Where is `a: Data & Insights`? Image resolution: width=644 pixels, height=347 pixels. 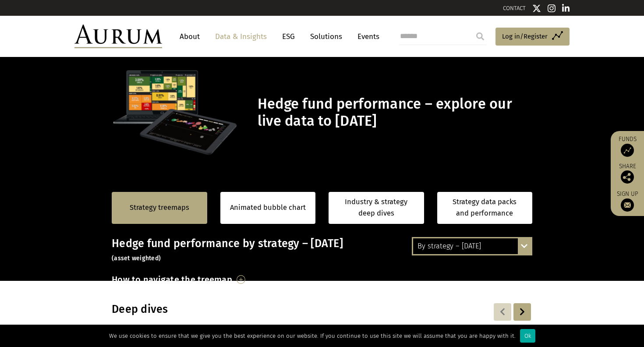
a: Data & Insights is located at coordinates (241, 36).